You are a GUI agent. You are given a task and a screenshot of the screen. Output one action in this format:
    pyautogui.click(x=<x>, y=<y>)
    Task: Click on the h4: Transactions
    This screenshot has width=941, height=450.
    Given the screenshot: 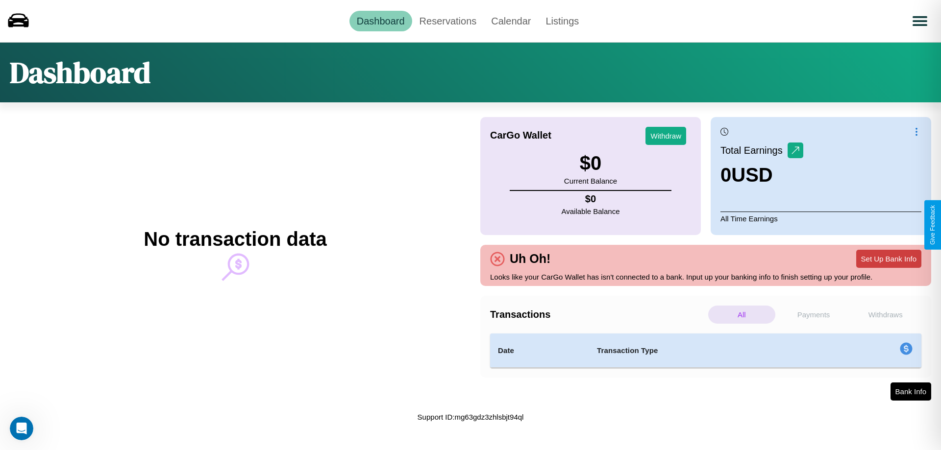 What is the action you would take?
    pyautogui.click(x=598, y=315)
    